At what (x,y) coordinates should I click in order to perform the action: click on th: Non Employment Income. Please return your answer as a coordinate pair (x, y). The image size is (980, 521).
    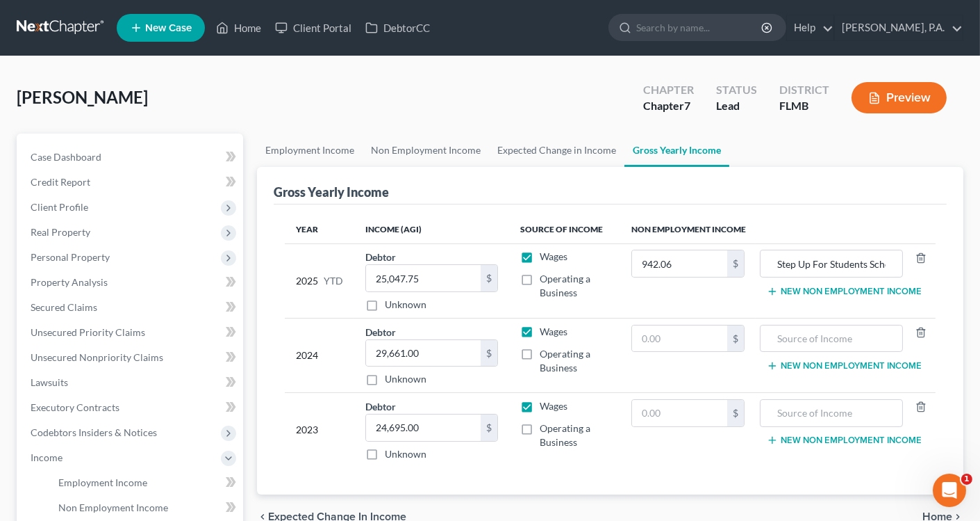
    Looking at the image, I should click on (778, 230).